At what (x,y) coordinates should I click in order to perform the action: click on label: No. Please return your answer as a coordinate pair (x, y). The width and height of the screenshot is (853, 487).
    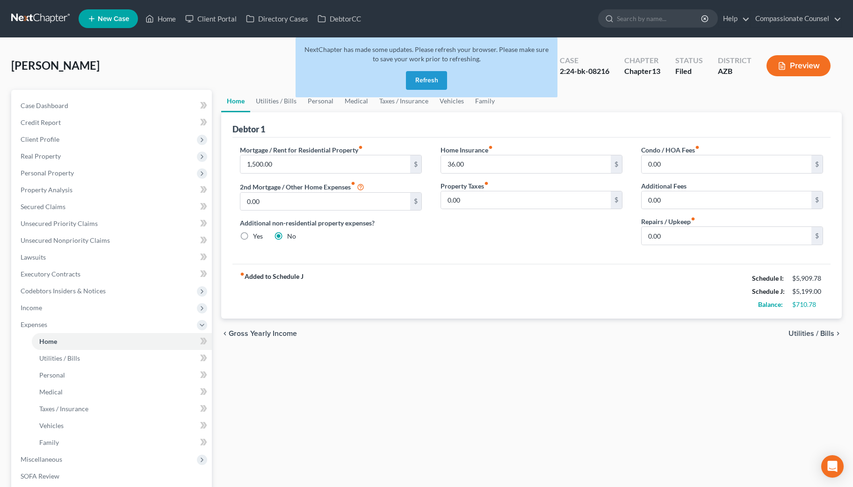
    Looking at the image, I should click on (291, 236).